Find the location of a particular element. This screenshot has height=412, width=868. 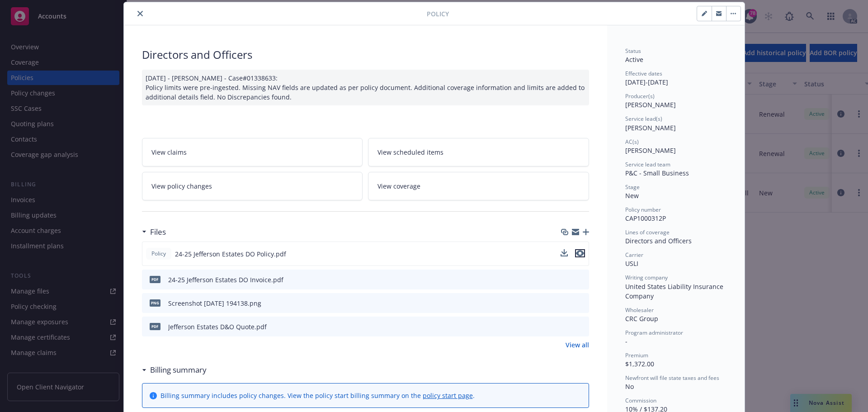

span: CRC Group is located at coordinates (641, 318).